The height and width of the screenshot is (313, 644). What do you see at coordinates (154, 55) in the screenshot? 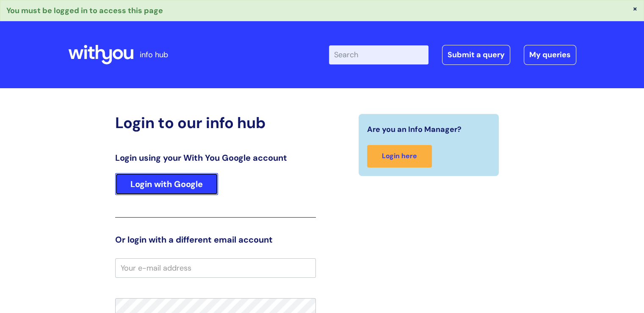
I see `p: info hub` at bounding box center [154, 55].